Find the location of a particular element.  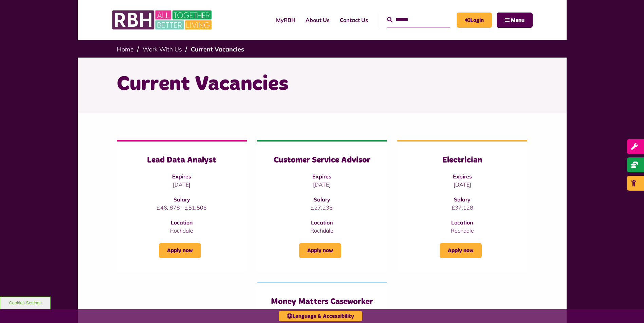

a: Home is located at coordinates (125, 49).